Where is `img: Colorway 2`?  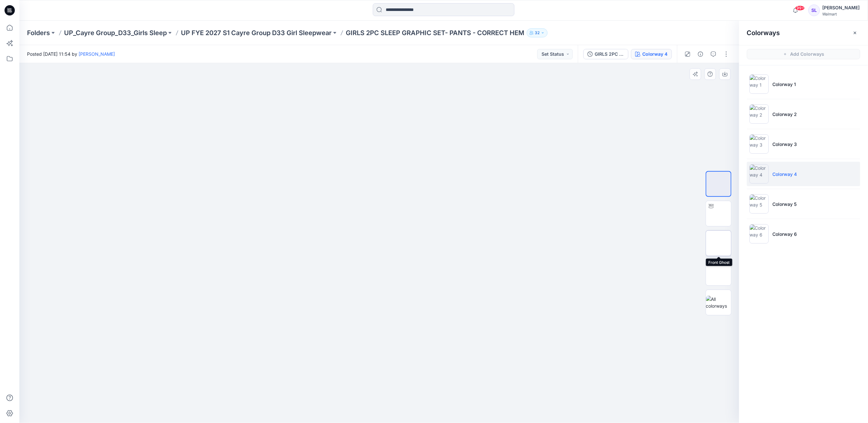
img: Colorway 2 is located at coordinates (759, 114).